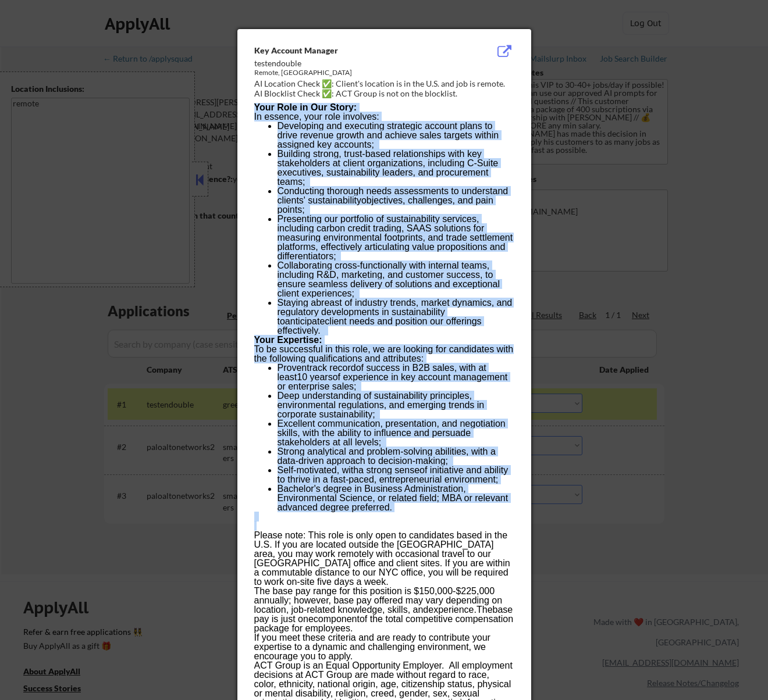 Image resolution: width=768 pixels, height=700 pixels. Describe the element at coordinates (451, 610) in the screenshot. I see `span: experience` at that location.